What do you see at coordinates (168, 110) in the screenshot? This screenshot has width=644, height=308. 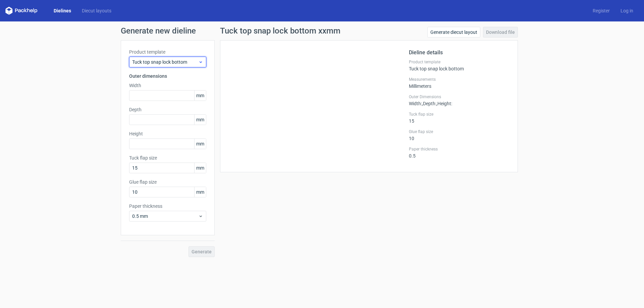 I see `label: Depth` at bounding box center [168, 110].